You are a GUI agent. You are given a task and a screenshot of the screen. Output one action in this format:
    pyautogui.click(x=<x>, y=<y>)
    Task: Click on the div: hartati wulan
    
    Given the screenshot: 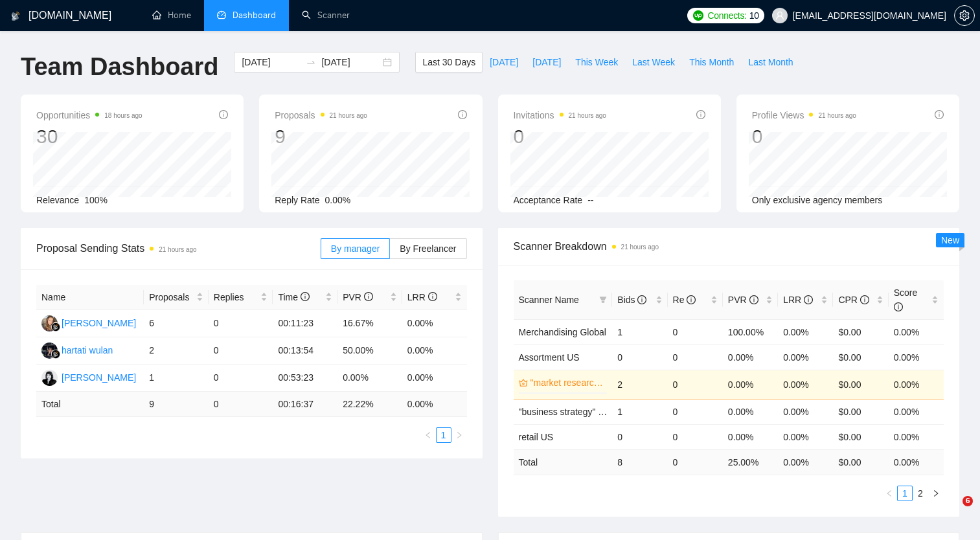 What is the action you would take?
    pyautogui.click(x=86, y=350)
    